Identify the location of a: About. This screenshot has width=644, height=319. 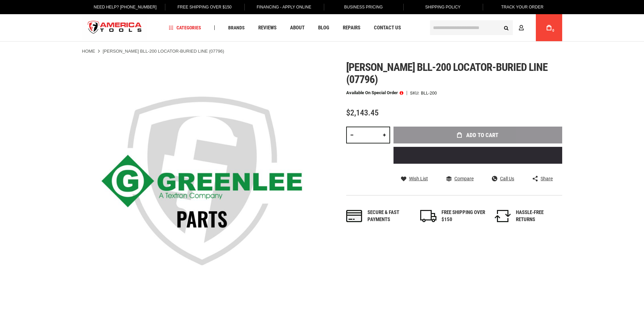
(297, 28).